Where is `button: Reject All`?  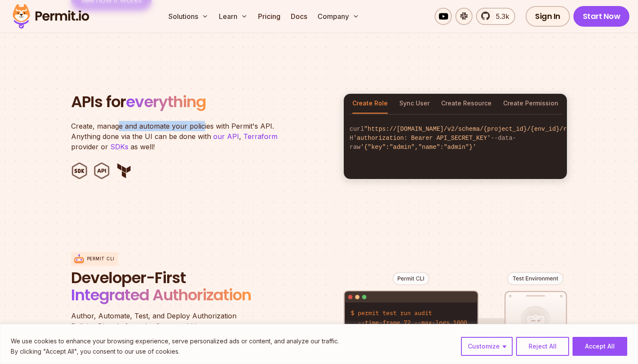 button: Reject All is located at coordinates (542, 346).